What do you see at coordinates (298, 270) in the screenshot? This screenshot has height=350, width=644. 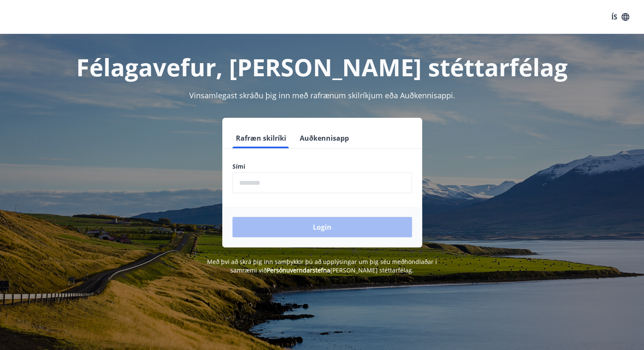 I see `a: Persónuverndarstefna` at bounding box center [298, 270].